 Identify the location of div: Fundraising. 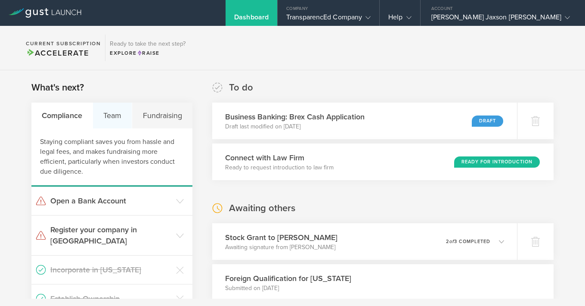
(162, 115).